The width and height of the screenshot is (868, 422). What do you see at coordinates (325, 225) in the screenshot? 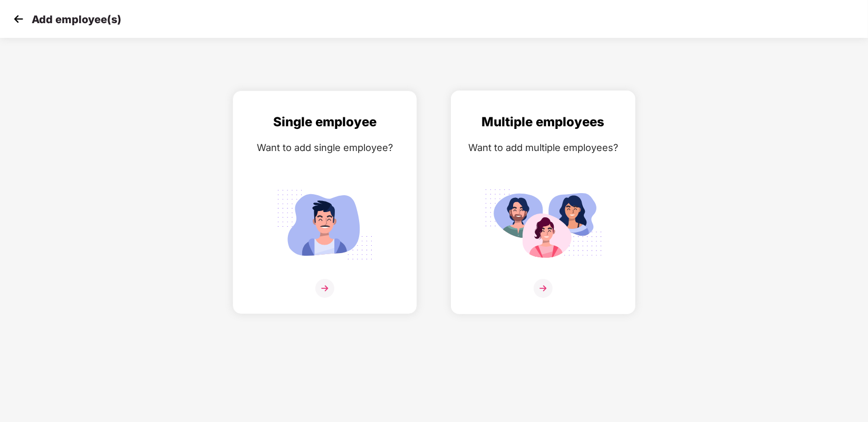
I see `img: svg+xml;base64,PHN2ZyB4bWxucz0iaHR0cDovL3d3dy53My5vcmcvMjAwMC9zdmciIGlkPSJTaW5nbGVfZW1wbG95ZWUiIH...` at bounding box center [325, 225].